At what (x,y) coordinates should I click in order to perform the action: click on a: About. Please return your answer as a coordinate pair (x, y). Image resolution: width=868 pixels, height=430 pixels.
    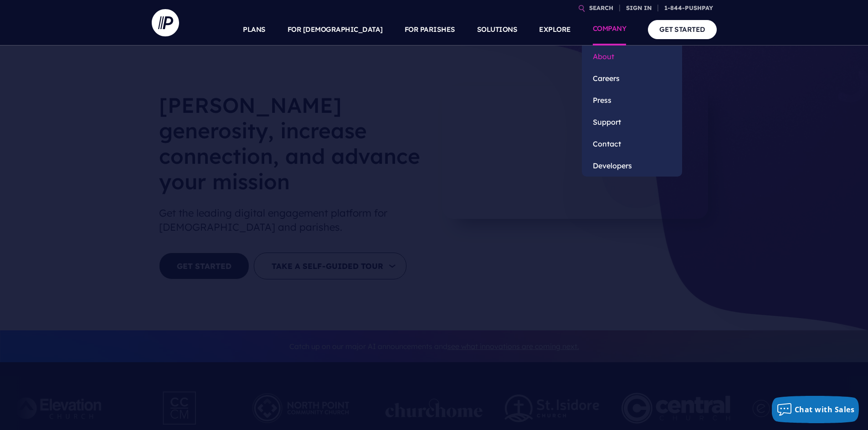
    Looking at the image, I should click on (632, 56).